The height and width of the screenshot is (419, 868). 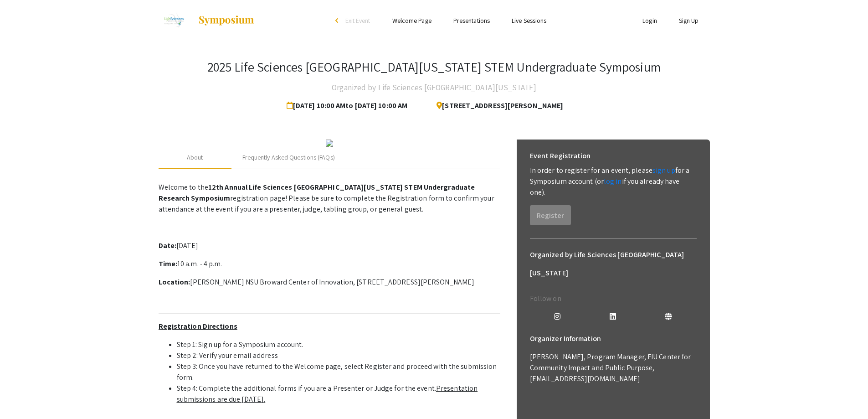 What do you see at coordinates (339, 372) in the screenshot?
I see `li: Step 3: Once you have returned to the Welcome page, select Register and proceed with the submissi...` at bounding box center [339, 372].